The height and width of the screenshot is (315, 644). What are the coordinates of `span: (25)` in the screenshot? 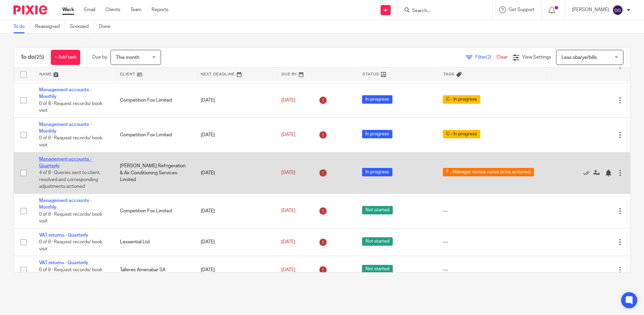 It's located at (39, 57).